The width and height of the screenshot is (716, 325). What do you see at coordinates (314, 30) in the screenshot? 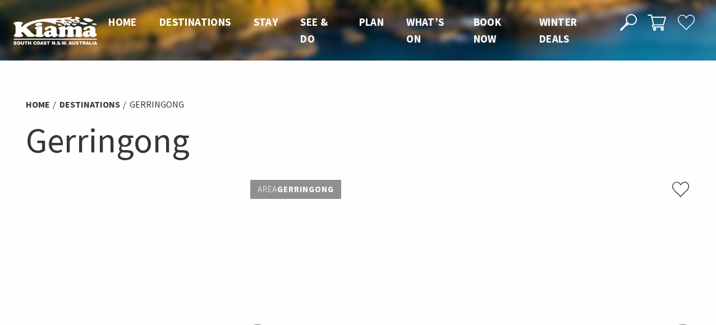
I see `span: See & Do` at bounding box center [314, 30].